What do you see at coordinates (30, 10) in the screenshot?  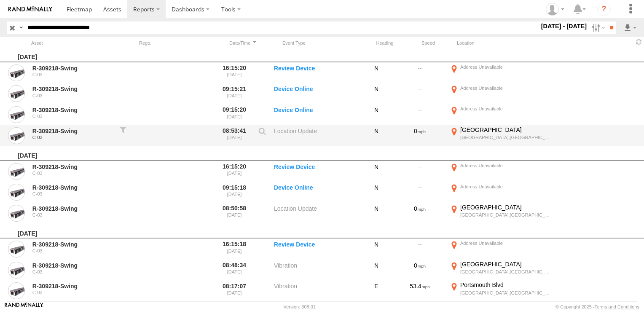 I see `img: rand-logo.svg` at bounding box center [30, 10].